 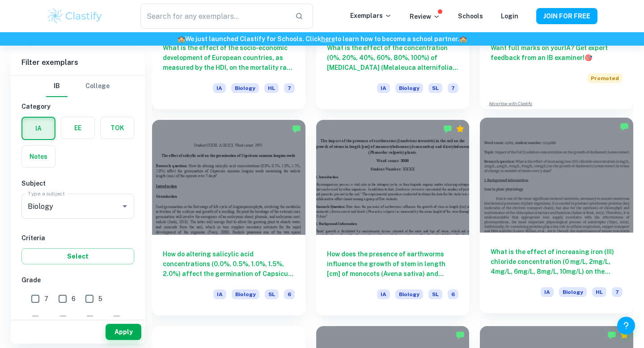 I want to click on h6: We just launched Clastify for Schools. Click to learn how to become a school partner., so click(x=322, y=39).